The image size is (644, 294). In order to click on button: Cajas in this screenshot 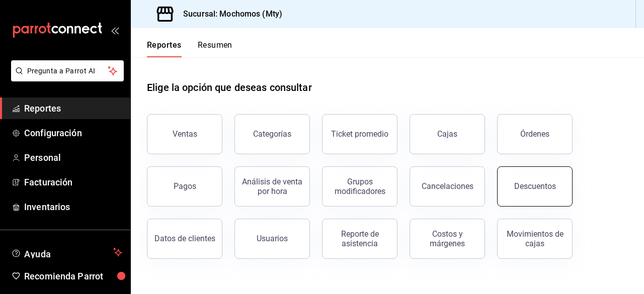, I will do `click(448, 134)`.